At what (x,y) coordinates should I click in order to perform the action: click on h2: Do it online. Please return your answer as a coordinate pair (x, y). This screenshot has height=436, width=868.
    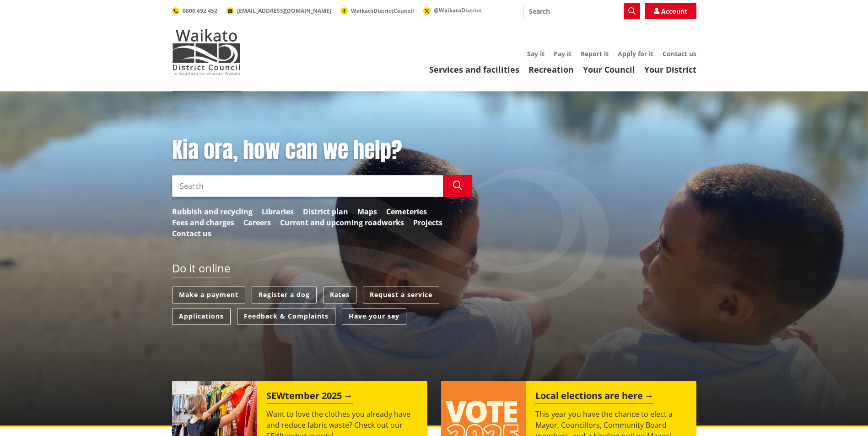
    Looking at the image, I should click on (201, 270).